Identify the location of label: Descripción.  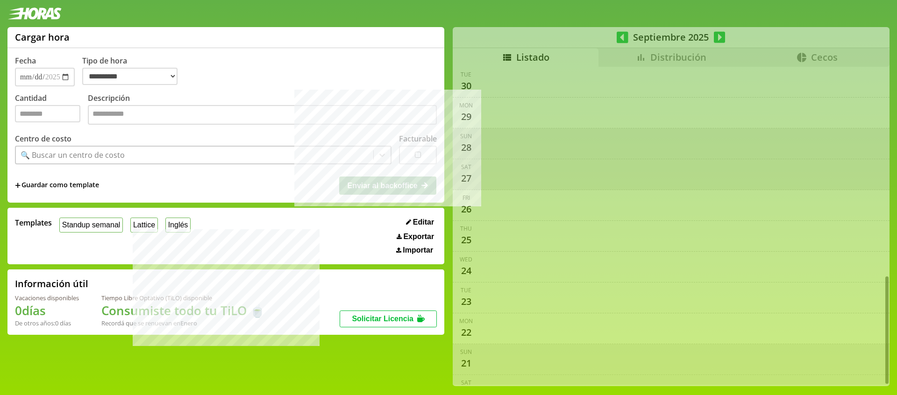
(262, 110).